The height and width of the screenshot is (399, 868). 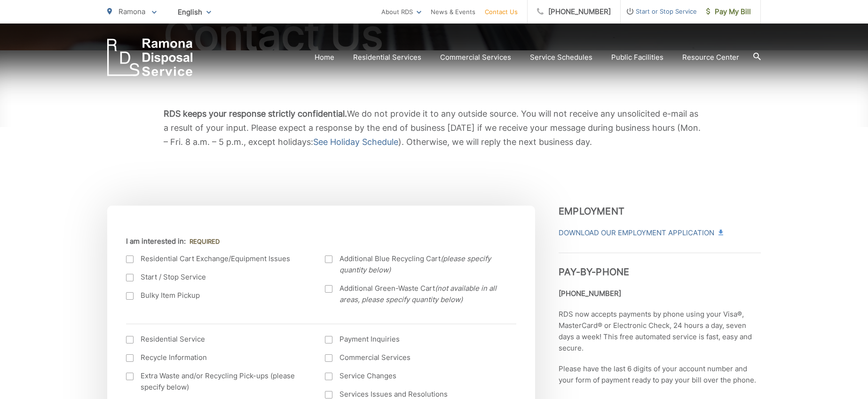 What do you see at coordinates (216, 382) in the screenshot?
I see `label: Extra Waste and/or Recycling Pick-ups (please specify below)` at bounding box center [216, 382].